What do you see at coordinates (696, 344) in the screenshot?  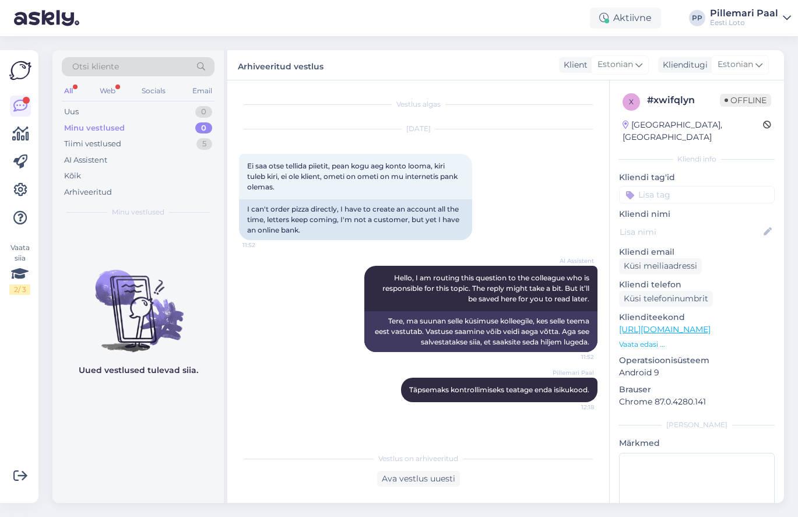 I see `p: Vaata edasi ...` at bounding box center [696, 344].